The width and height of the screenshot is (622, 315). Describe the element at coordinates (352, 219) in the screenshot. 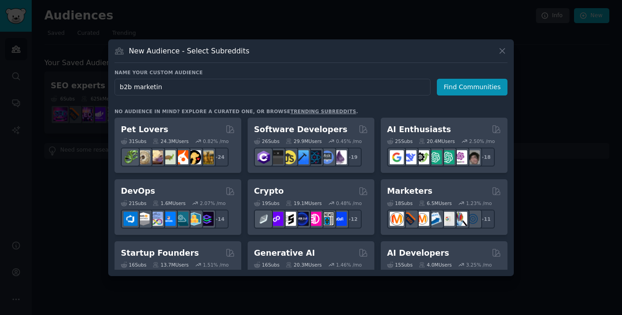

I see `div: + 12` at that location.